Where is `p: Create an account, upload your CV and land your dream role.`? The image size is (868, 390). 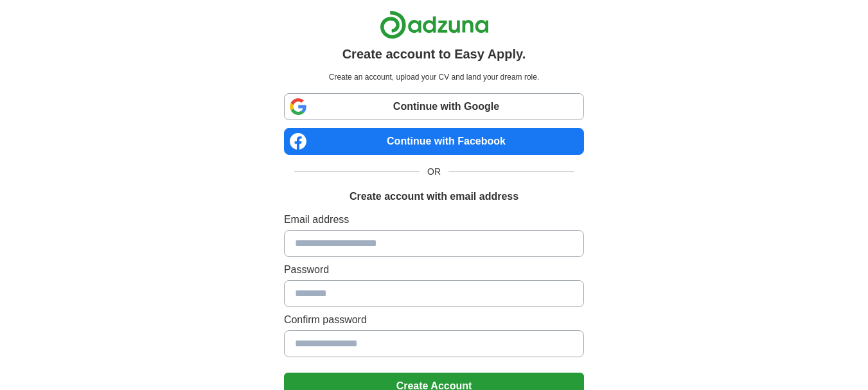
p: Create an account, upload your CV and land your dream role. is located at coordinates (434, 77).